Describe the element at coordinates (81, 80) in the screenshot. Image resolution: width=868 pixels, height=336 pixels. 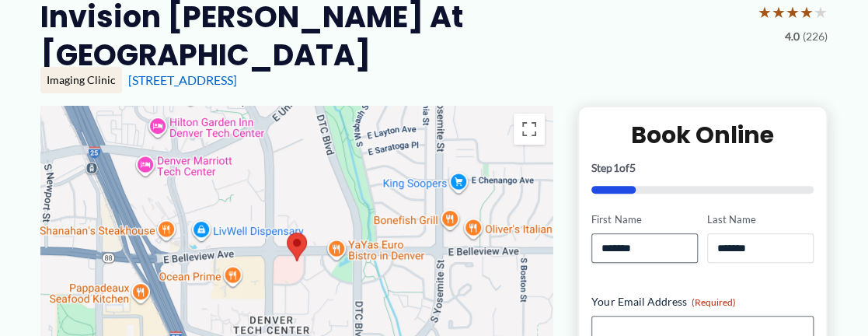
I see `div: Imaging Clinic` at that location.